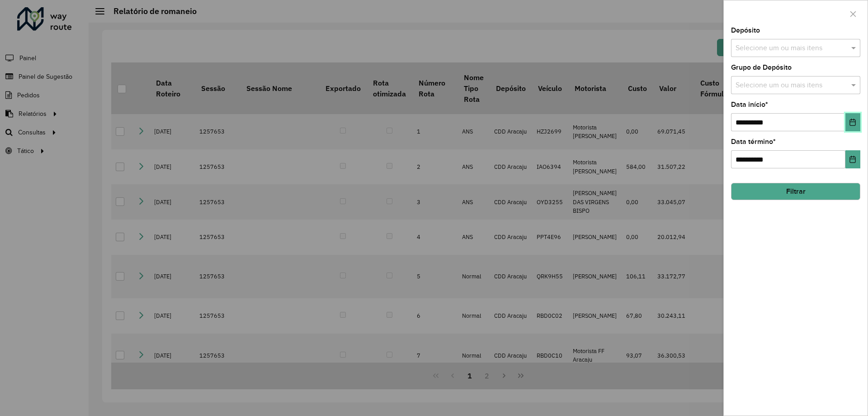  What do you see at coordinates (761, 68) in the screenshot?
I see `label: Grupo de Depósito` at bounding box center [761, 68].